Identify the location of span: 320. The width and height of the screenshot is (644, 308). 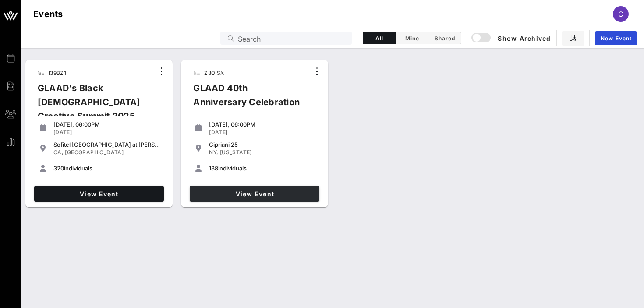
(59, 169).